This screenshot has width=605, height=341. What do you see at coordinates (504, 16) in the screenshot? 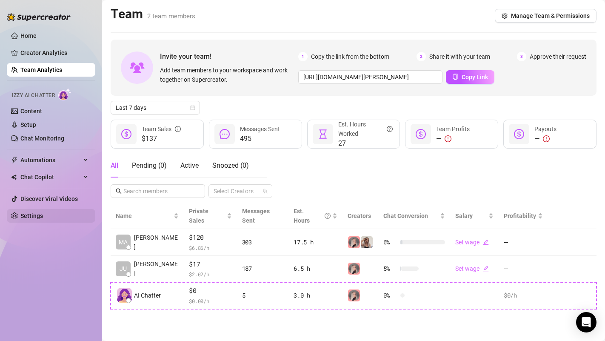
I see `span: setting` at bounding box center [504, 16].